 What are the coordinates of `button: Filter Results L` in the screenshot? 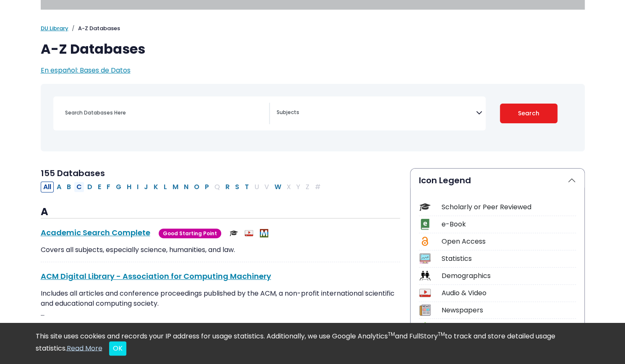 It's located at (165, 187).